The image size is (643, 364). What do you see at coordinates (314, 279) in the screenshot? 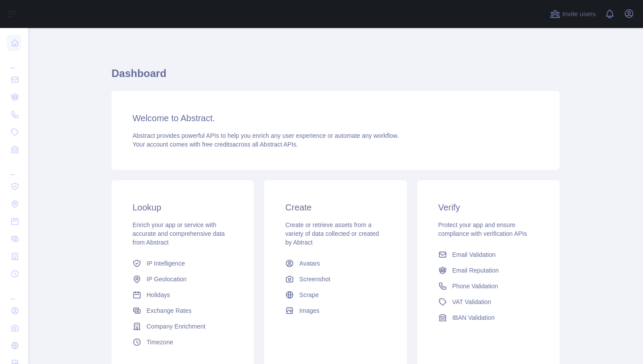
I see `span: Screenshot` at bounding box center [314, 279].